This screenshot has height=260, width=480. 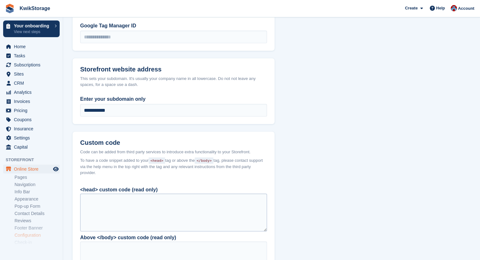 I want to click on span: CRM, so click(x=33, y=83).